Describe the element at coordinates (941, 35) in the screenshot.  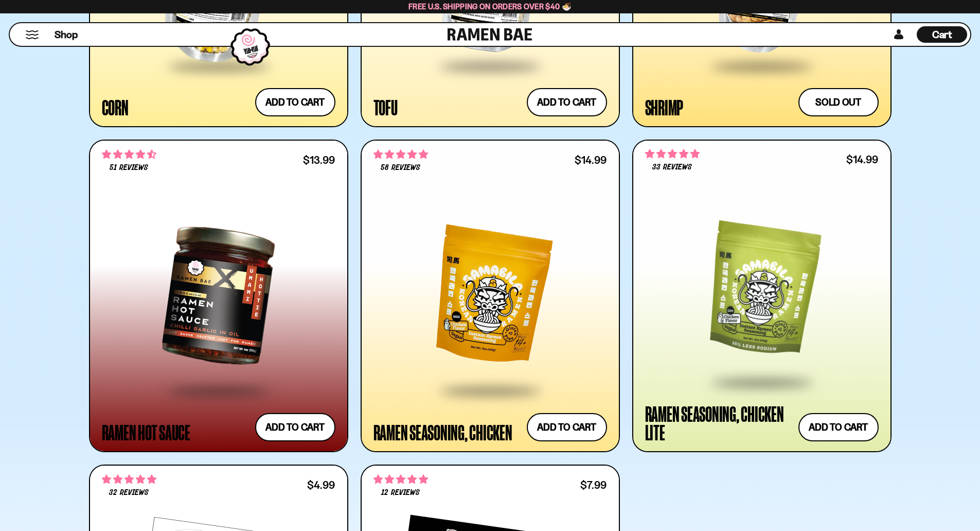
I see `span: Cart` at that location.